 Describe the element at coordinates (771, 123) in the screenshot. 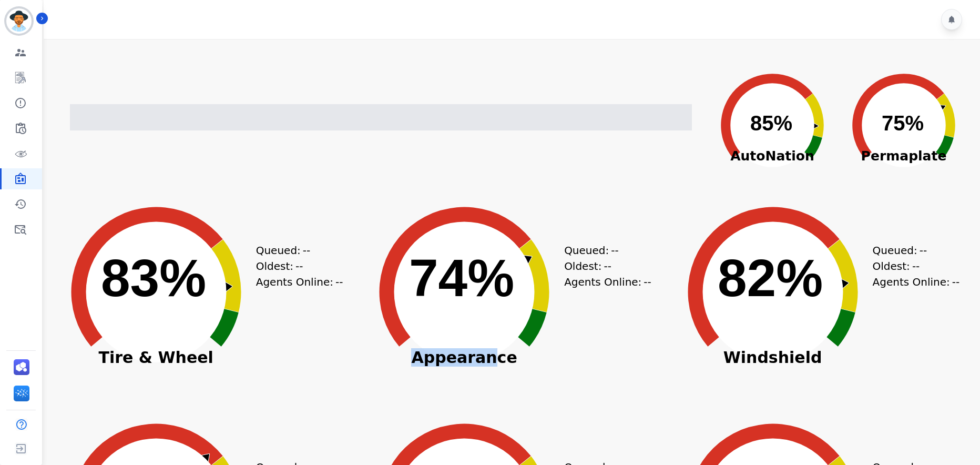

I see `text: 85%` at that location.